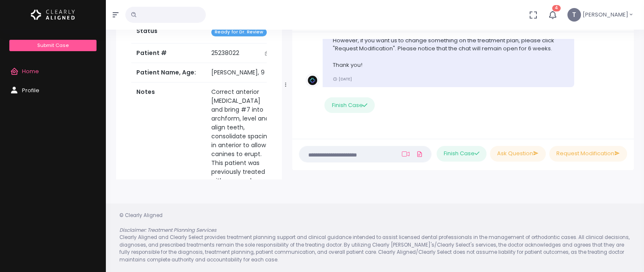  Describe the element at coordinates (168, 53) in the screenshot. I see `th: Patient #` at that location.